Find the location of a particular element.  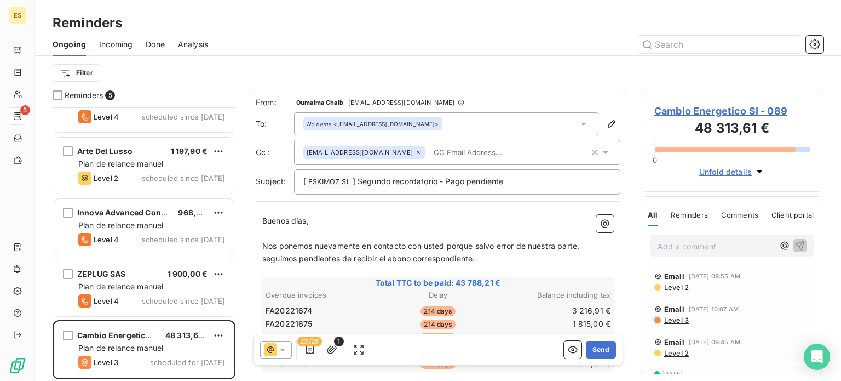

span: Buenos días, is located at coordinates (285, 220).